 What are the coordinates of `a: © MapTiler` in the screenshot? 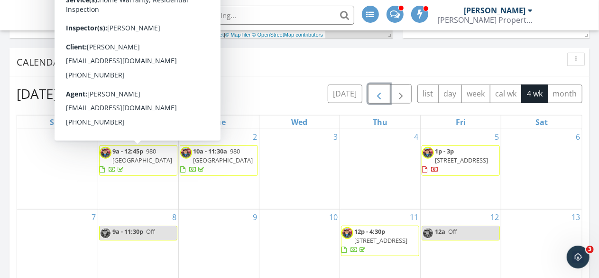 It's located at (238, 35).